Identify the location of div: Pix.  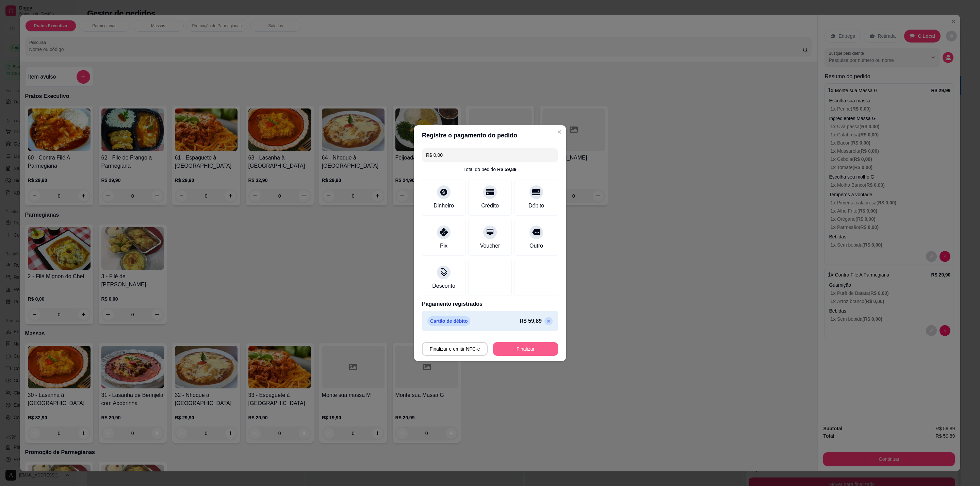
(444, 246).